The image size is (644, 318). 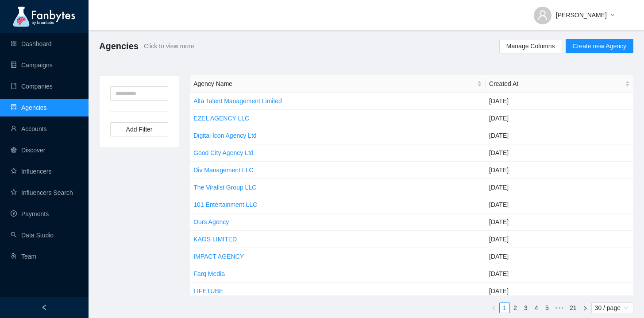 I want to click on button: Add Filter, so click(x=139, y=130).